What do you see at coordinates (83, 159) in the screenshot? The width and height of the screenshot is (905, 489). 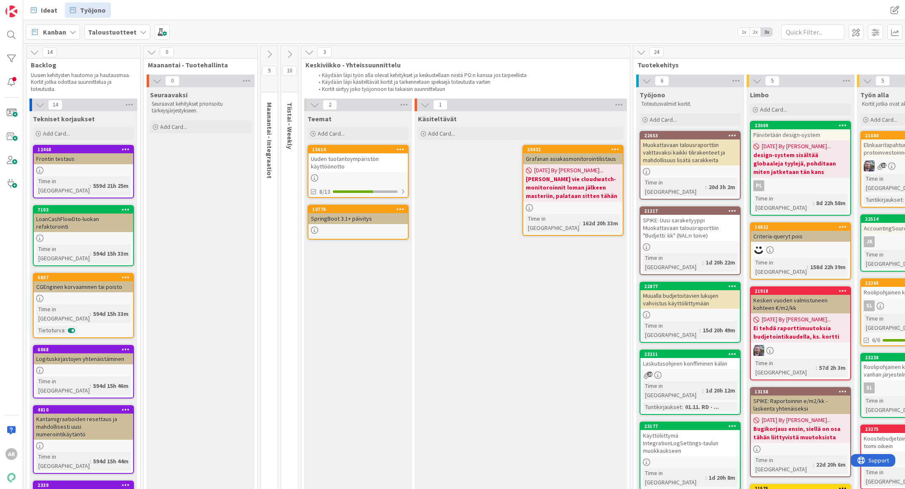 I see `div: Frontin testaus` at bounding box center [83, 159].